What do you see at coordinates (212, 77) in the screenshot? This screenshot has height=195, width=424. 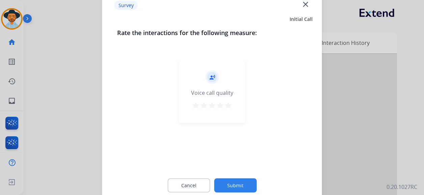 I see `mat-icon: record_voice_over` at bounding box center [212, 77].